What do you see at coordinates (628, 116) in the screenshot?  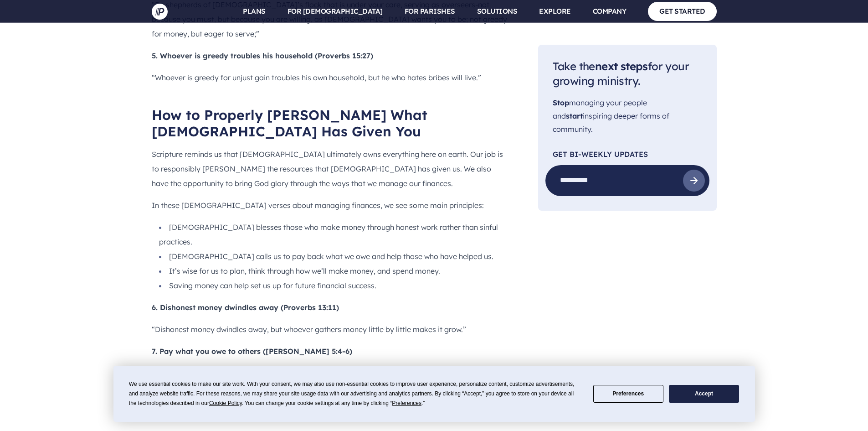 I see `p: managing your people and inspiring deeper forms of community.` at bounding box center [628, 116].